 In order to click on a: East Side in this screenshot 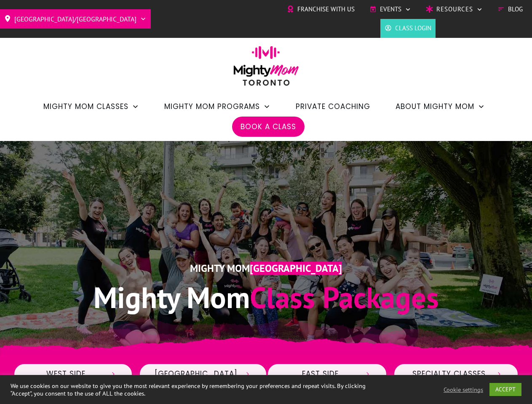, I will do `click(327, 374)`.